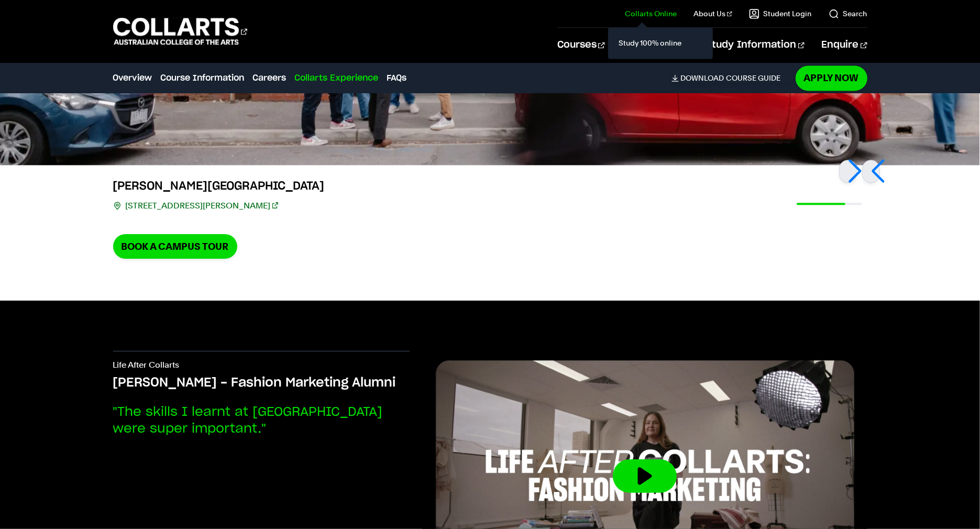  Describe the element at coordinates (651, 14) in the screenshot. I see `a: Collarts Online` at that location.